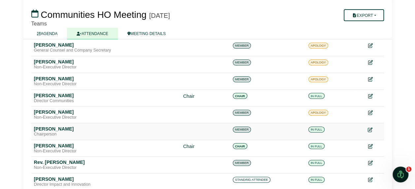  Describe the element at coordinates (147, 33) in the screenshot. I see `a: MEETING DETAILS` at that location.